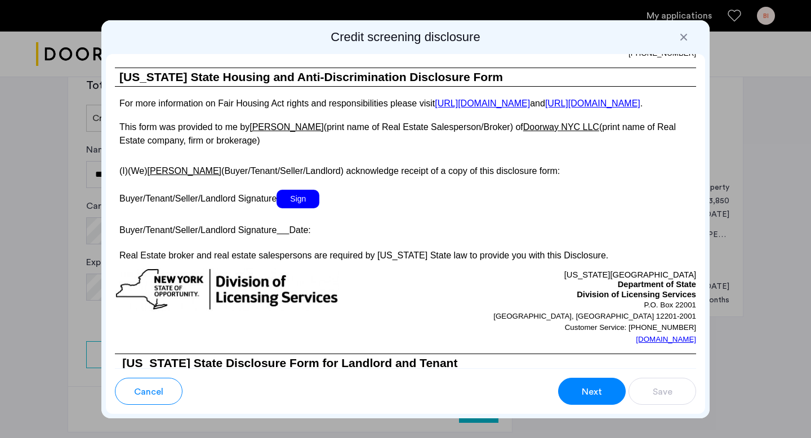 This screenshot has height=438, width=811. Describe the element at coordinates (149, 392) in the screenshot. I see `span: Cancel` at that location.